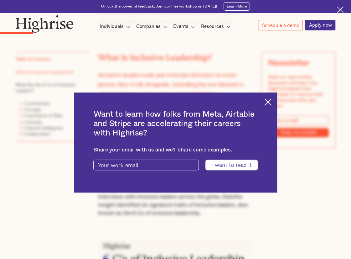 This screenshot has width=351, height=259. Describe the element at coordinates (175, 165) in the screenshot. I see `form: current-ascender-blog-article-modal-form` at that location.